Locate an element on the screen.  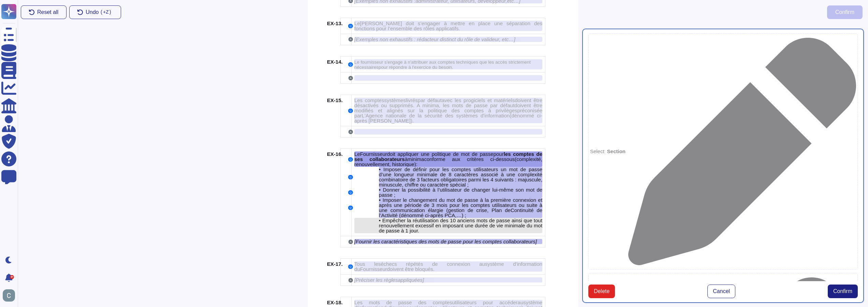
span: EX-15. is located at coordinates (335, 100).